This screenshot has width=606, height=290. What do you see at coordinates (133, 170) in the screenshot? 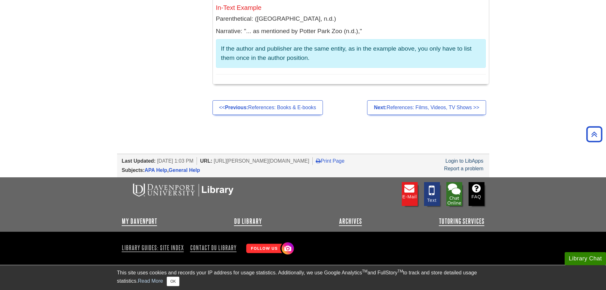
I see `span: Subjects:` at bounding box center [133, 170].